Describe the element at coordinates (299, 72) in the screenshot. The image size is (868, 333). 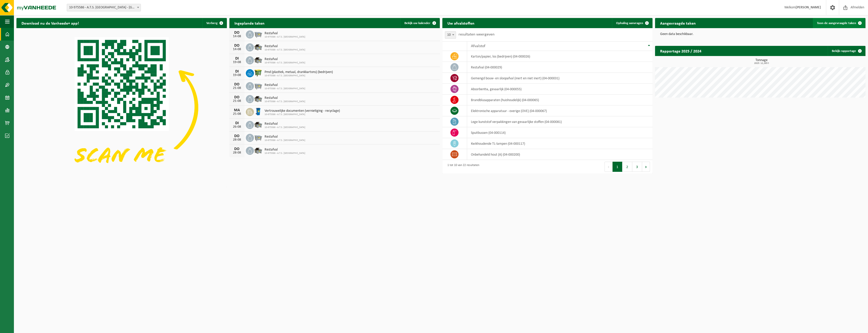
I see `span: Pmd (plastiek, metaal, drankkartons) (bedrijven)` at that location.